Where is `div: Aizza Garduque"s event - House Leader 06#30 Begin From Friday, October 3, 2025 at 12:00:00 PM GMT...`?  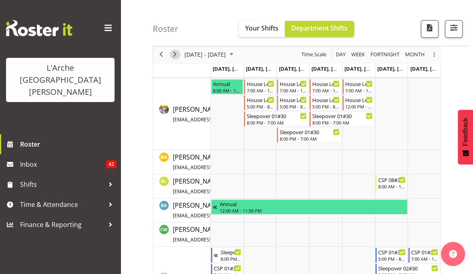
div: Aizza Garduque"s event - House Leader 06#30 Begin From Friday, October 3, 2025 at 12:00:00 PM GMT... is located at coordinates (359, 103).